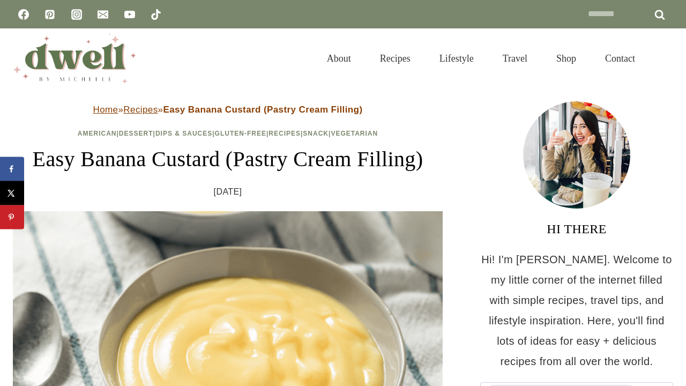 This screenshot has width=686, height=386. What do you see at coordinates (577, 229) in the screenshot?
I see `h3: HI THERE` at bounding box center [577, 229].